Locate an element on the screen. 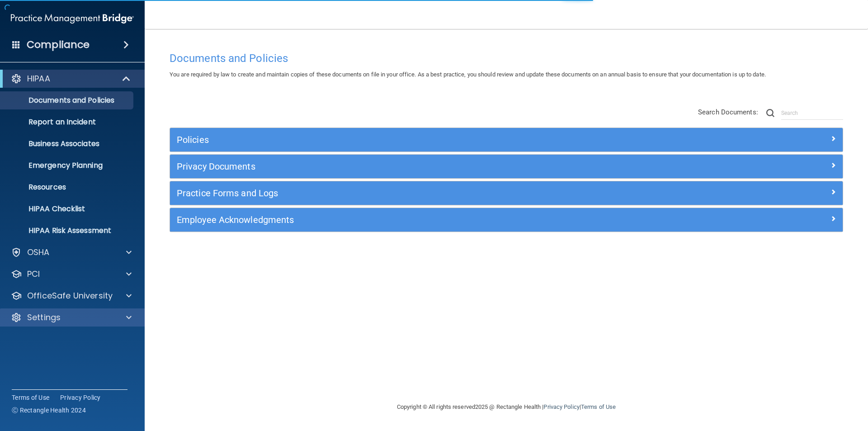 The width and height of the screenshot is (868, 431). span: Ⓒ Rectangle Health 2024 is located at coordinates (49, 410).